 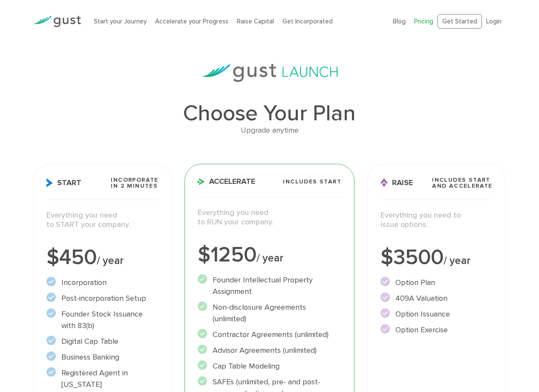 I want to click on div: $450, so click(x=102, y=257).